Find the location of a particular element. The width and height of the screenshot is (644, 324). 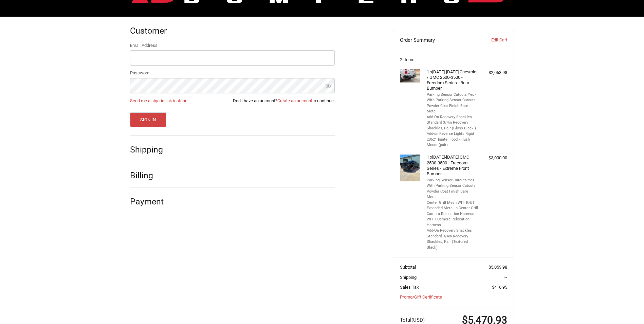

li: Add-On Recovery Shackles Standard 3/4in Recovery Shackles, Pair (Gloss Black ) is located at coordinates (453, 123).